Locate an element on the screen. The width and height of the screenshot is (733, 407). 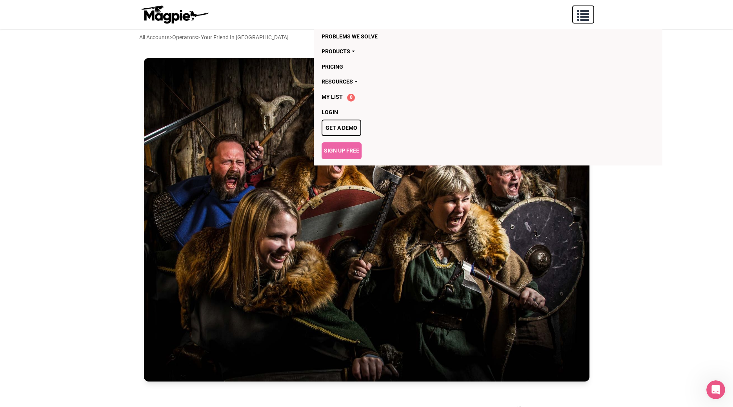
img: logo-ab69f6fb50320c5b225c76a69d11143b.png is located at coordinates (174, 15).